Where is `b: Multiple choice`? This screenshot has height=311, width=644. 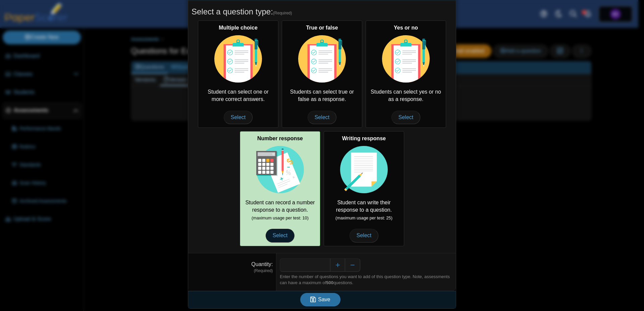
b: Multiple choice is located at coordinates (238, 27).